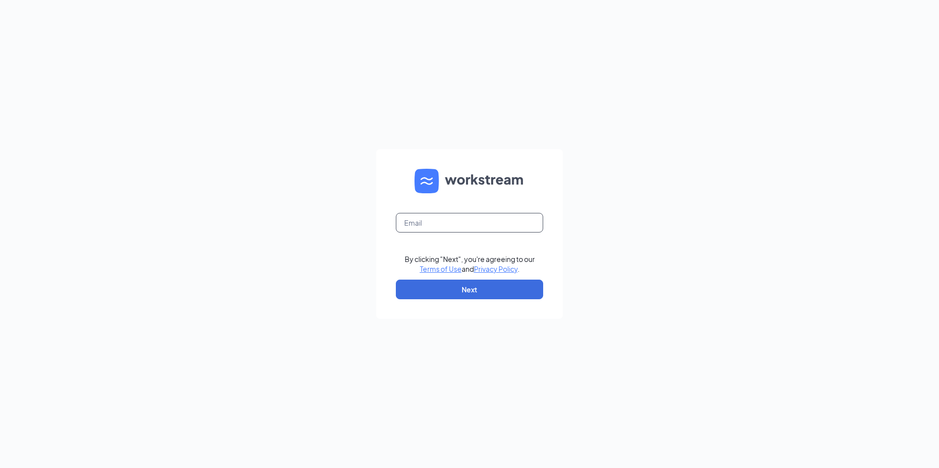 This screenshot has height=468, width=939. I want to click on a: Terms of Use, so click(440, 269).